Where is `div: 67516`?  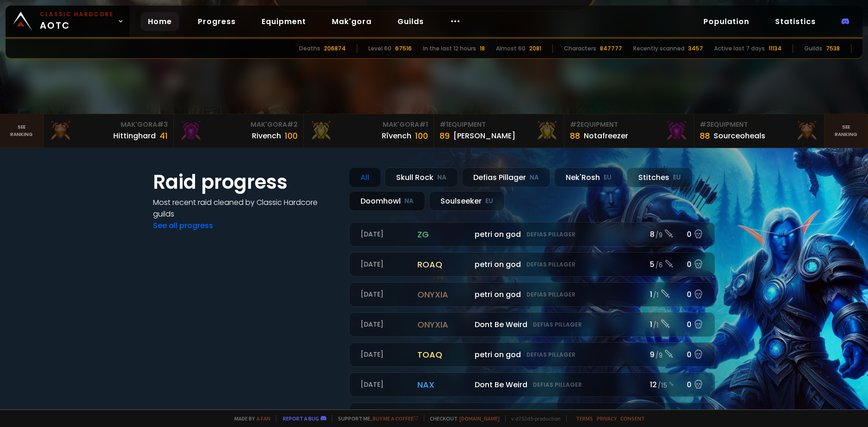 div: 67516 is located at coordinates (404, 48).